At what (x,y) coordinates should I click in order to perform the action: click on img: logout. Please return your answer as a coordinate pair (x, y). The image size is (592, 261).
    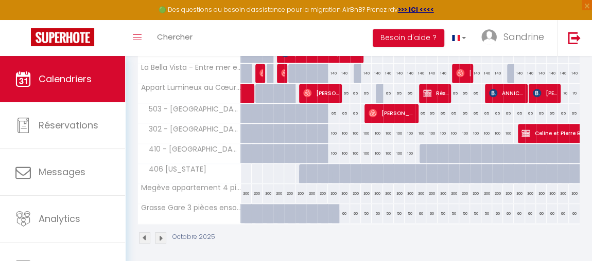
    Looking at the image, I should click on (574, 38).